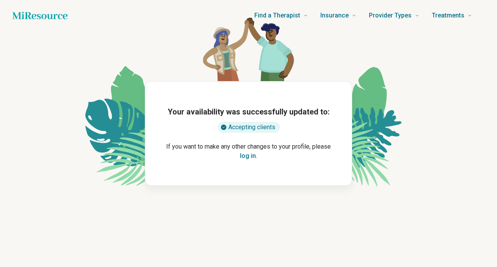 The height and width of the screenshot is (267, 497). I want to click on span: Provider Types, so click(390, 16).